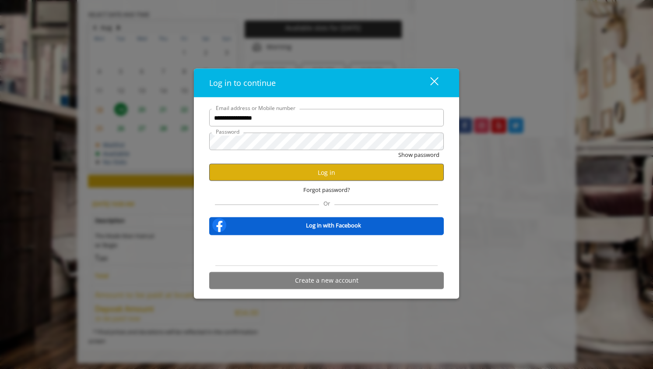 This screenshot has width=653, height=369. Describe the element at coordinates (228, 131) in the screenshot. I see `label: Password` at that location.